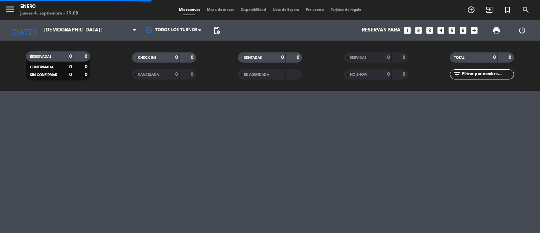  What do you see at coordinates (463, 30) in the screenshot?
I see `i: looks_6` at bounding box center [463, 30].